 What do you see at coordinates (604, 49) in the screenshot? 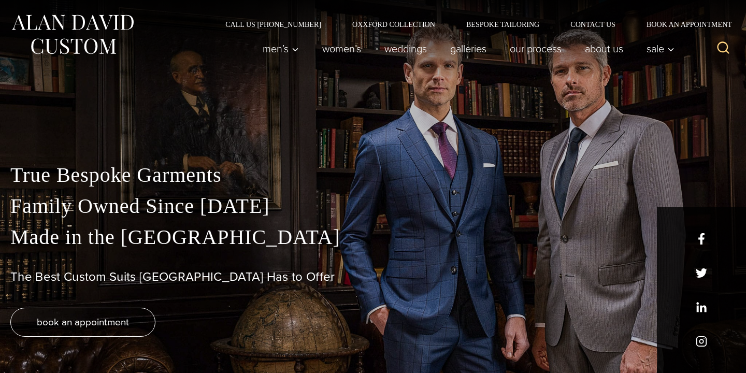
I see `a: About Us` at bounding box center [604, 49].